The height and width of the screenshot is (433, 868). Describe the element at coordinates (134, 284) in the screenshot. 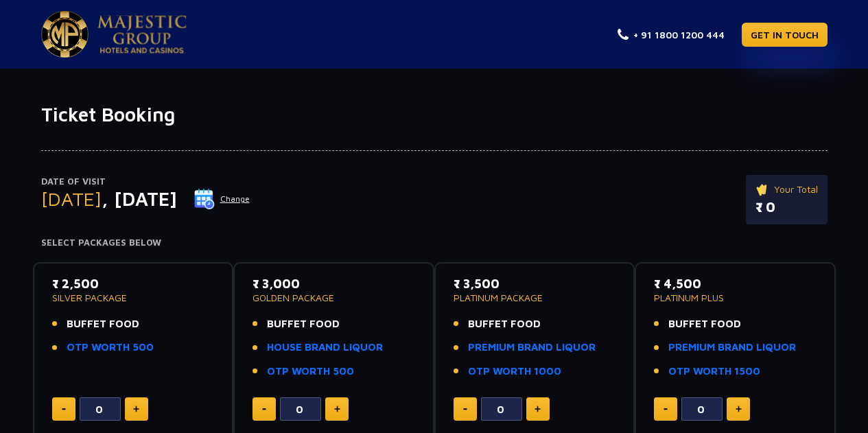

I see `p: ₹ 2,500` at that location.